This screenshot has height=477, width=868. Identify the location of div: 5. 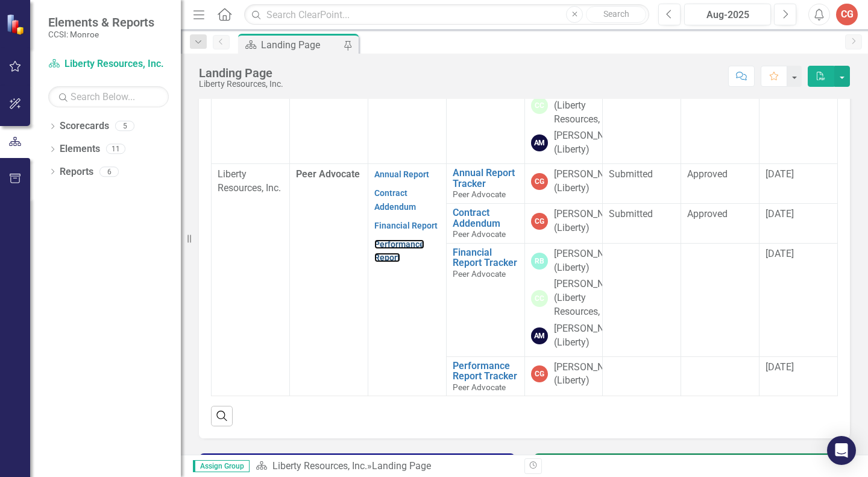
(124, 126).